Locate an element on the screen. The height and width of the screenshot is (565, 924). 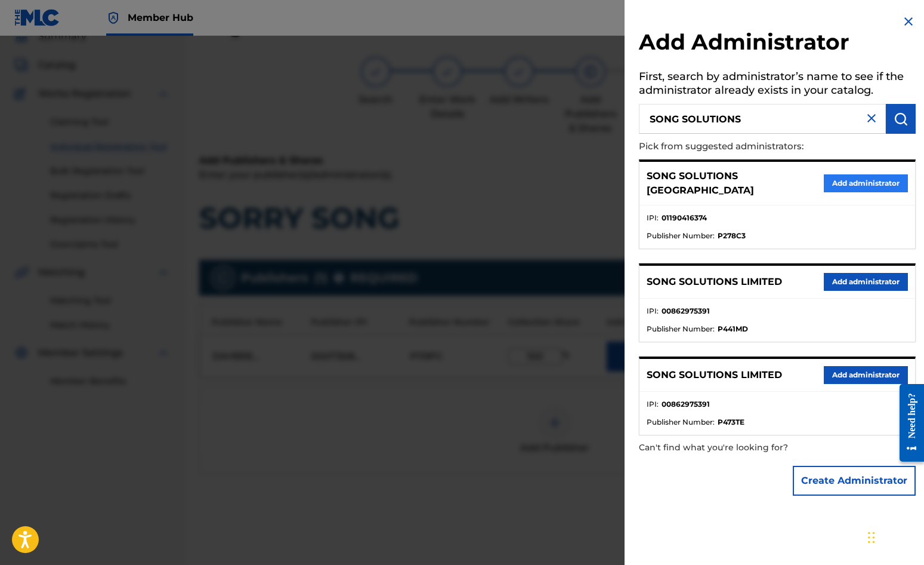
p: Pick from suggested administrators: is located at coordinates (743, 147).